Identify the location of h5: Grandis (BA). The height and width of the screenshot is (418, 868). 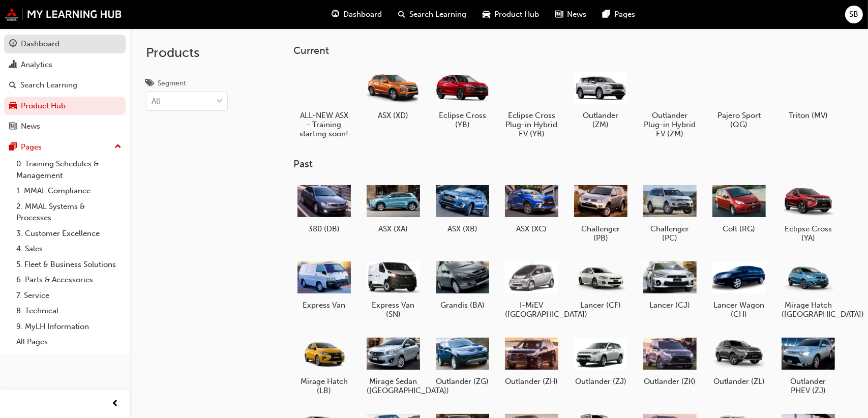
(463, 306).